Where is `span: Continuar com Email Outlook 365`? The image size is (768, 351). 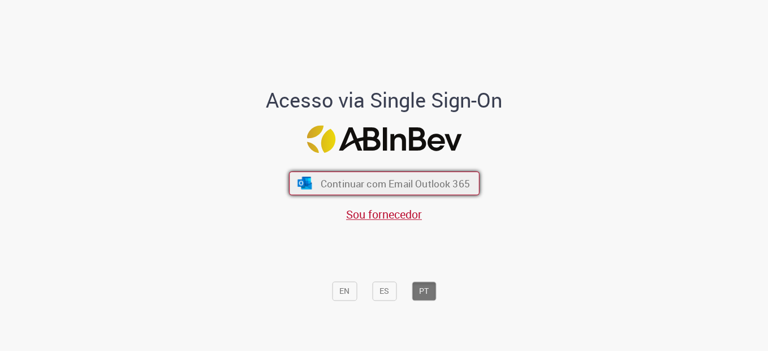 span: Continuar com Email Outlook 365 is located at coordinates (395, 183).